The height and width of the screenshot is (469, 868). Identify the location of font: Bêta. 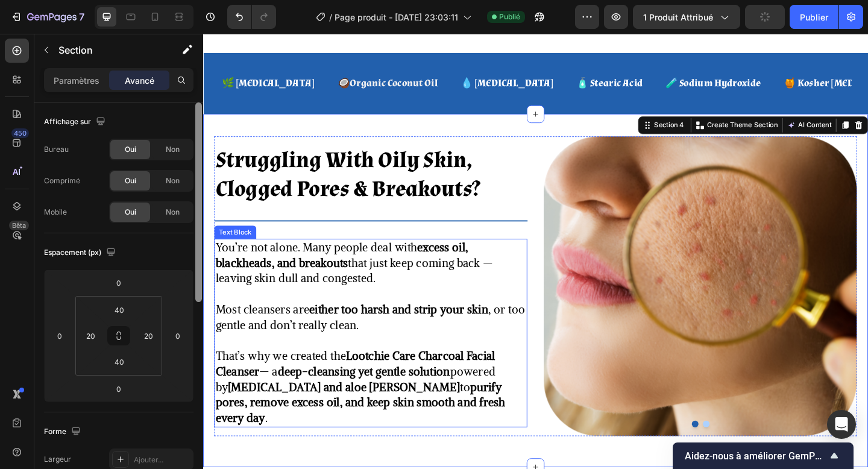
(18, 225).